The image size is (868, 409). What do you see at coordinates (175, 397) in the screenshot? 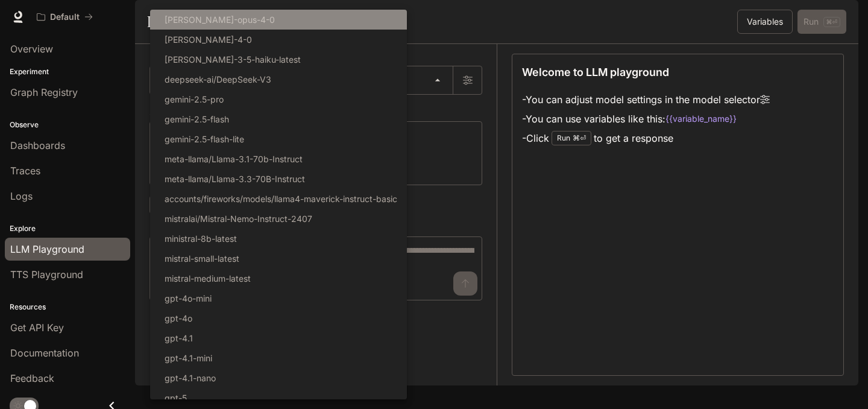
I see `p: gpt-5` at bounding box center [175, 397].